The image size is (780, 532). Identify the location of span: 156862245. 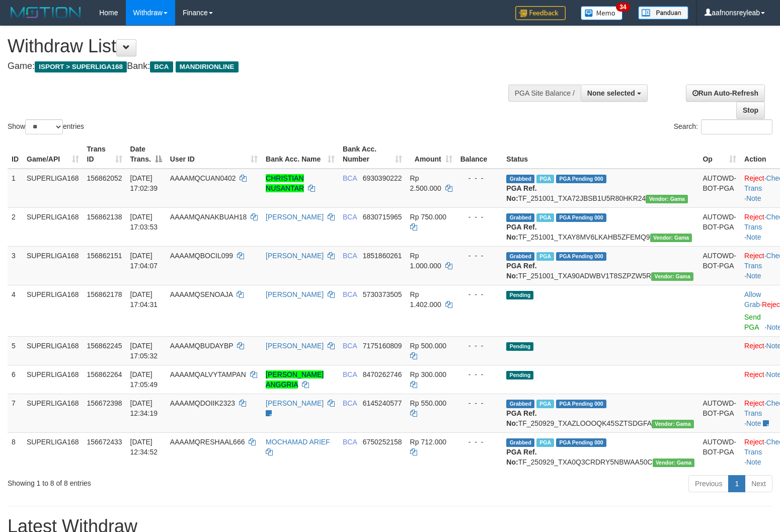
(105, 345).